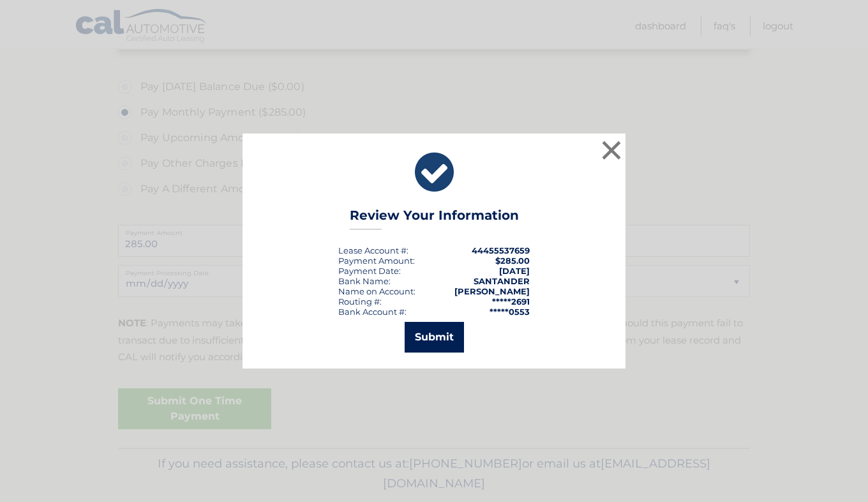 The height and width of the screenshot is (502, 868). What do you see at coordinates (501, 250) in the screenshot?
I see `strong: 44455537659` at bounding box center [501, 250].